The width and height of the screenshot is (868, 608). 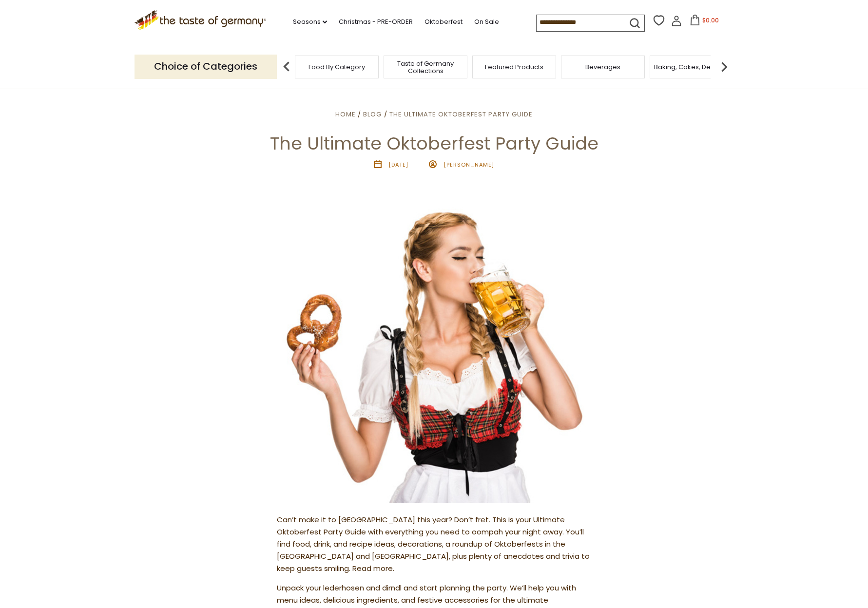 What do you see at coordinates (373, 114) in the screenshot?
I see `a: Blog` at bounding box center [373, 114].